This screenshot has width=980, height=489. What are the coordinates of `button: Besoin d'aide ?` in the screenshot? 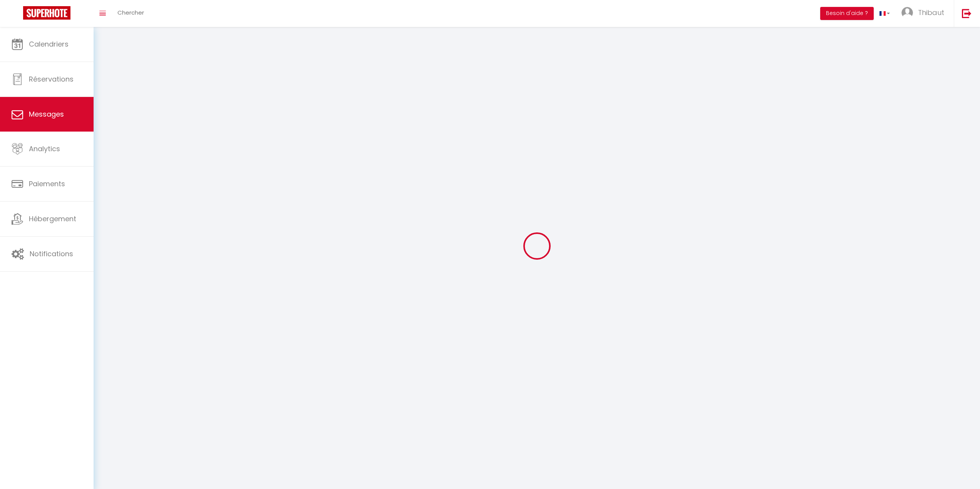 It's located at (847, 14).